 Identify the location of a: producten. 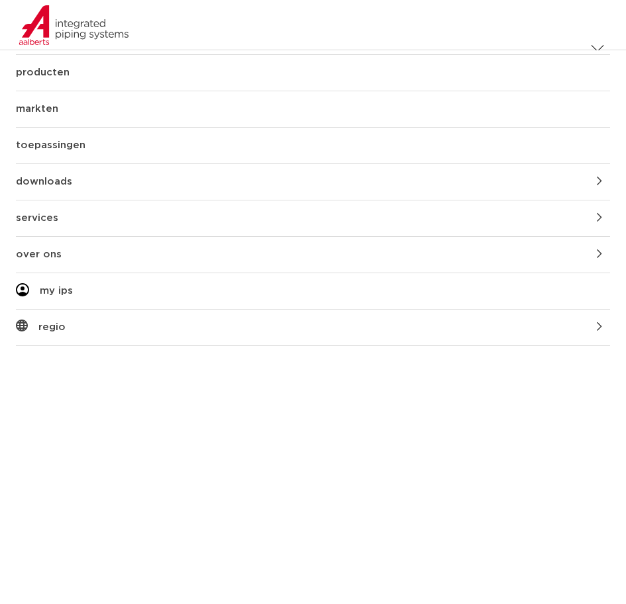
(312, 73).